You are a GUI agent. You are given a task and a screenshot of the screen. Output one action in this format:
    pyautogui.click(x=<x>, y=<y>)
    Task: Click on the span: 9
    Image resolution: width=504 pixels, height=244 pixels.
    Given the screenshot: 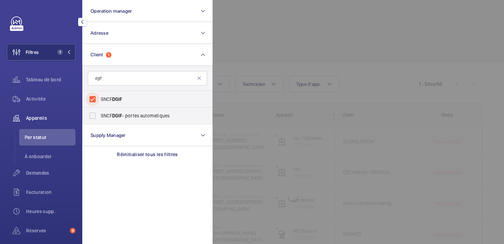 What is the action you would take?
    pyautogui.click(x=73, y=230)
    